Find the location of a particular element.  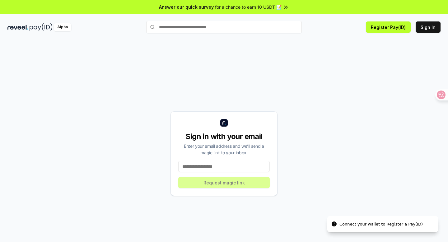

div: Connect your wallet to Register a Pay(ID) is located at coordinates (381, 224).